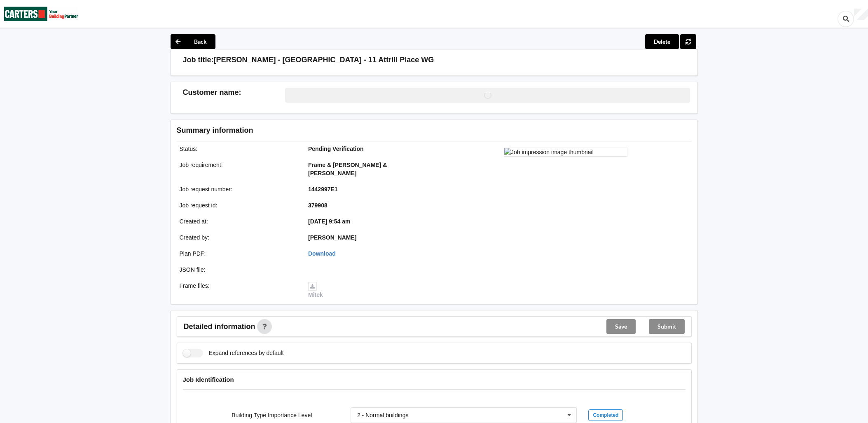 The image size is (868, 423). Describe the element at coordinates (41, 14) in the screenshot. I see `img: Carters` at that location.